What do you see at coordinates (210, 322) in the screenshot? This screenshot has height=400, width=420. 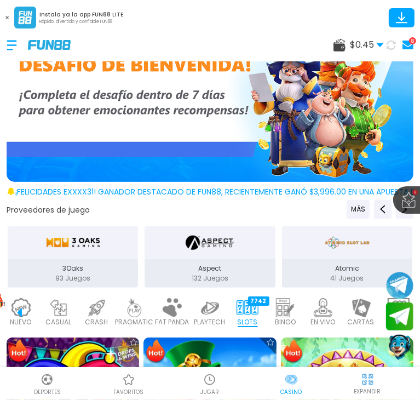 I see `p: PLAYTECH` at bounding box center [210, 322].